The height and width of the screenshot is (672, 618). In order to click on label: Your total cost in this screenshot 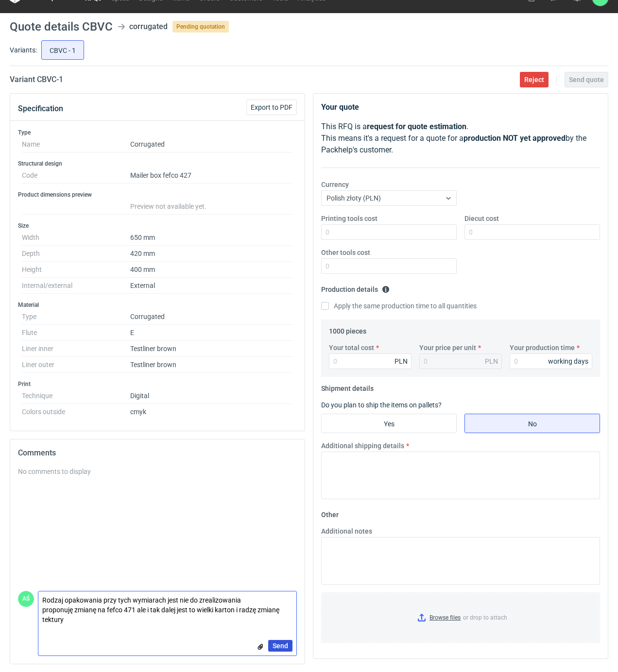, I will do `click(351, 348)`.